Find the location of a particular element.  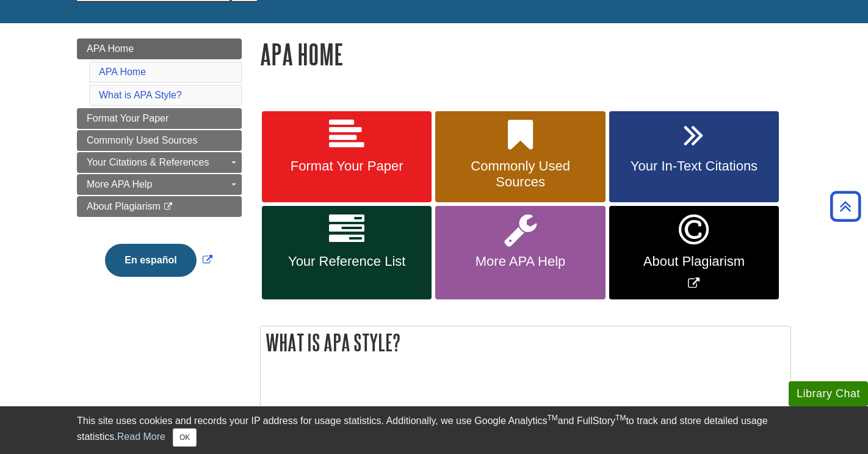

a: Your In-Text Citations is located at coordinates (694, 157).